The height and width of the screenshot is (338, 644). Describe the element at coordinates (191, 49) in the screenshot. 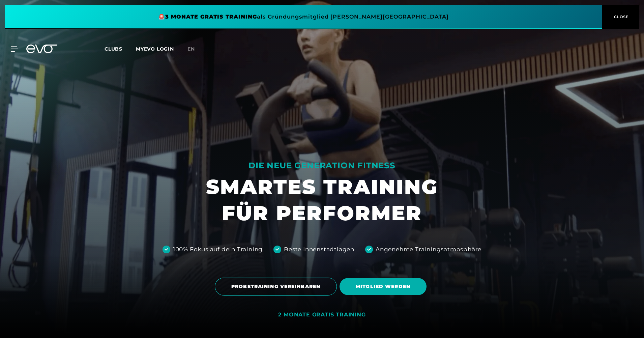

I see `span: en` at that location.